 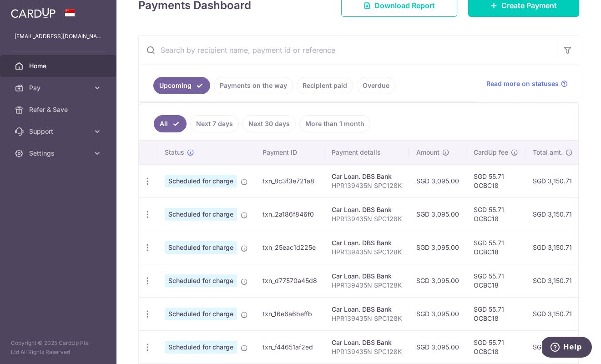 I want to click on span: Refer & Save, so click(x=59, y=110).